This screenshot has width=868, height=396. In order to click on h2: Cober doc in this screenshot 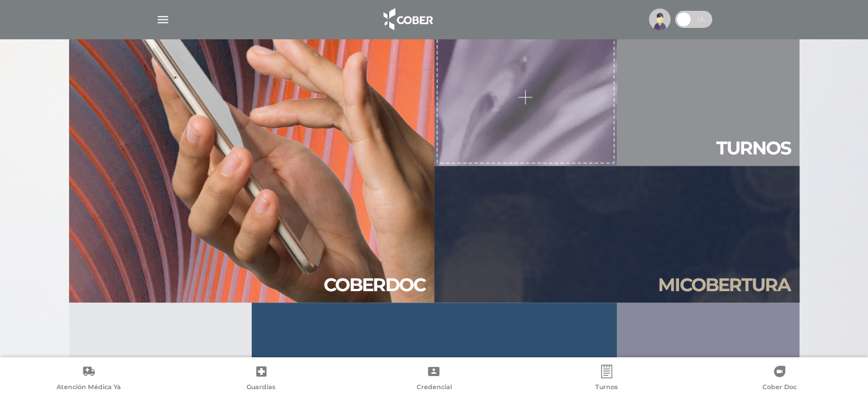, I will do `click(374, 285)`.